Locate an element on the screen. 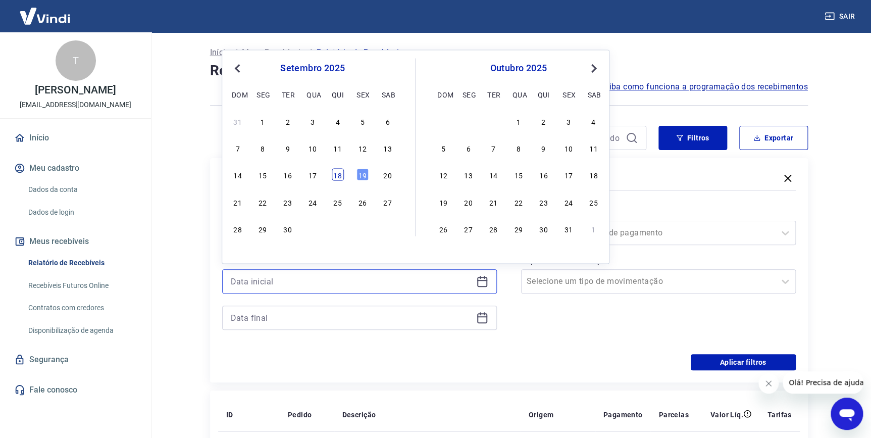 This screenshot has height=438, width=871. button: Exportar is located at coordinates (773, 138).